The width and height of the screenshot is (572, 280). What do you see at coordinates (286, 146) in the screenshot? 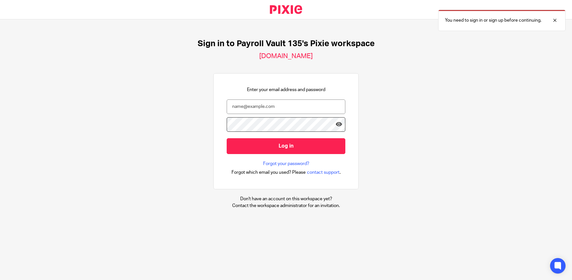
I see `input: Log in` at bounding box center [286, 146].